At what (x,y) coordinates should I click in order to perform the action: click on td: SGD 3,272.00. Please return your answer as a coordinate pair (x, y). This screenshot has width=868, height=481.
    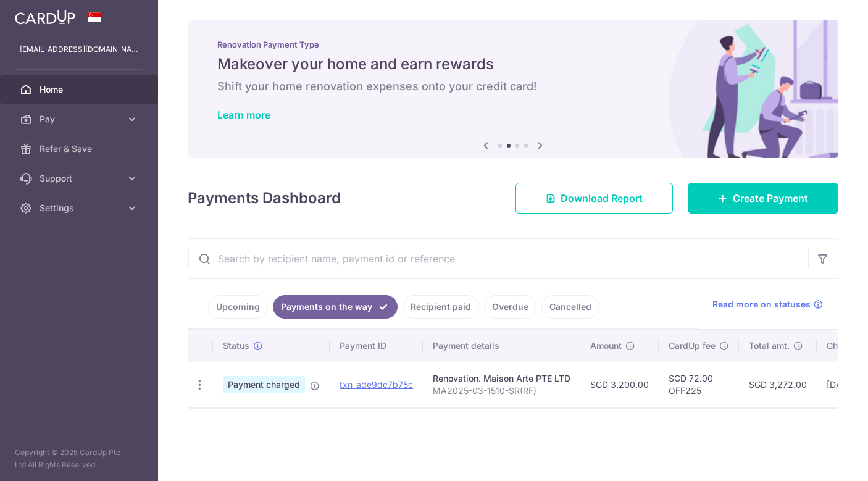
    Looking at the image, I should click on (778, 384).